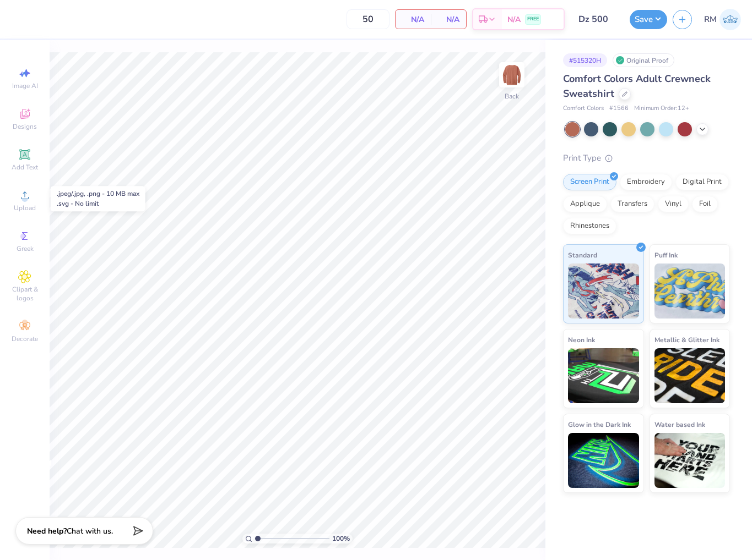  What do you see at coordinates (689, 460) in the screenshot?
I see `img: Water based Ink` at bounding box center [689, 460].